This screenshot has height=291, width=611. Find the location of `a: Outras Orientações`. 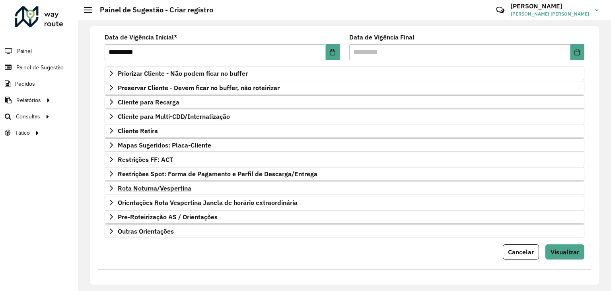

a: Outras Orientações is located at coordinates (345, 231).